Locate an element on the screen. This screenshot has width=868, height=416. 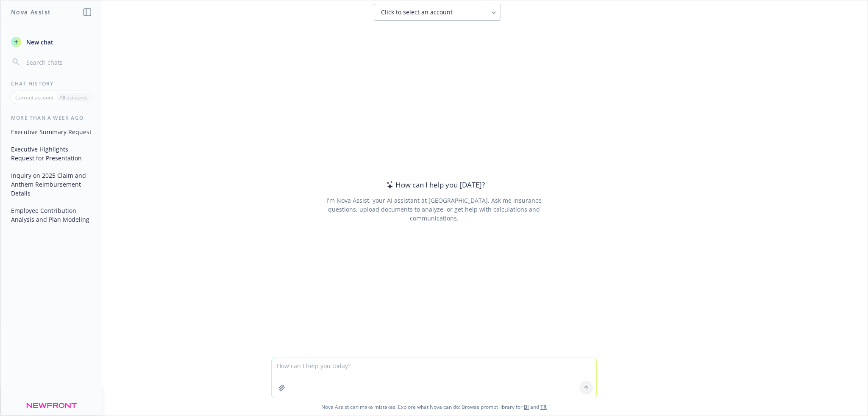
button: Executive Highlights Request for Presentation is located at coordinates (52, 154).